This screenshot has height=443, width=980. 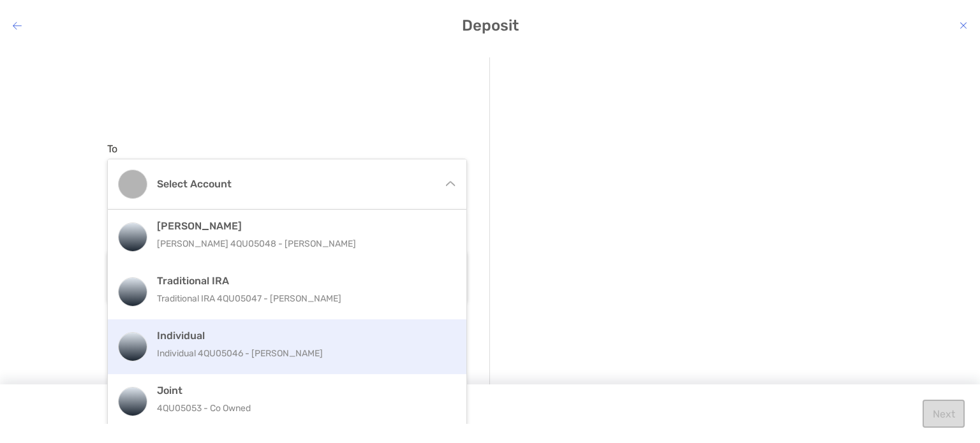 What do you see at coordinates (132, 347) in the screenshot?
I see `img: Individual` at bounding box center [132, 347].